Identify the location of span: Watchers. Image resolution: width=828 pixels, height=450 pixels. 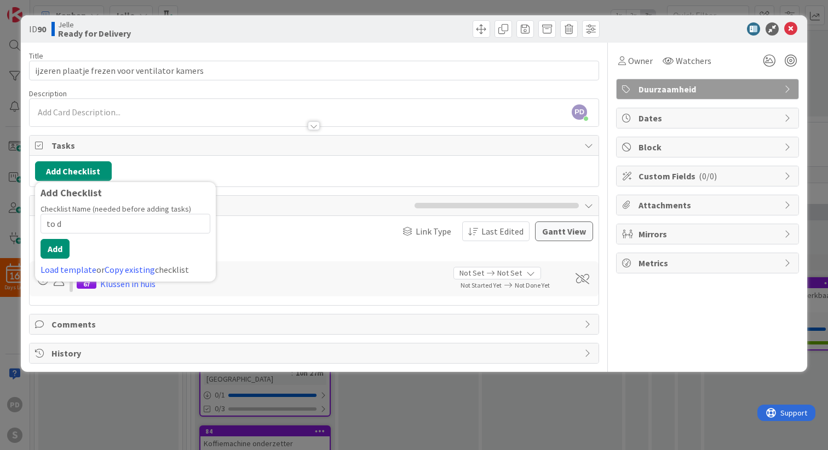
(693, 61).